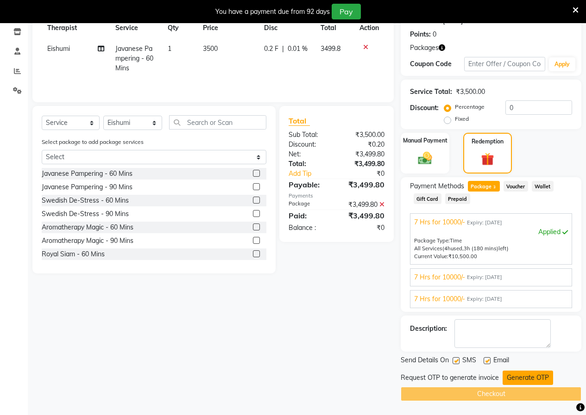 Image resolution: width=586 pixels, height=415 pixels. Describe the element at coordinates (457, 199) in the screenshot. I see `span: Prepaid` at that location.